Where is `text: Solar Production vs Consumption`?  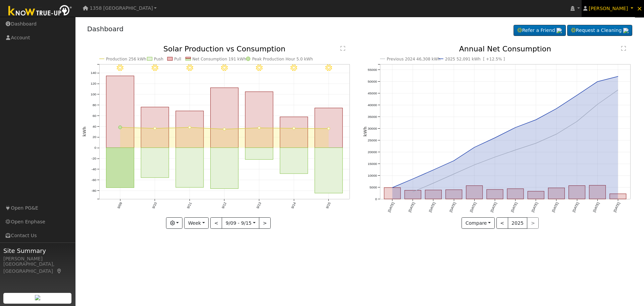
text: Solar Production vs Consumption is located at coordinates (225, 49).